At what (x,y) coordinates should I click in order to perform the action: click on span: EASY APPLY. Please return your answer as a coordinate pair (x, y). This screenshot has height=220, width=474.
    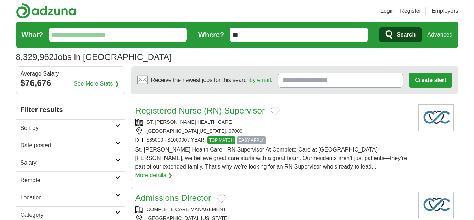
    Looking at the image, I should click on (251, 140).